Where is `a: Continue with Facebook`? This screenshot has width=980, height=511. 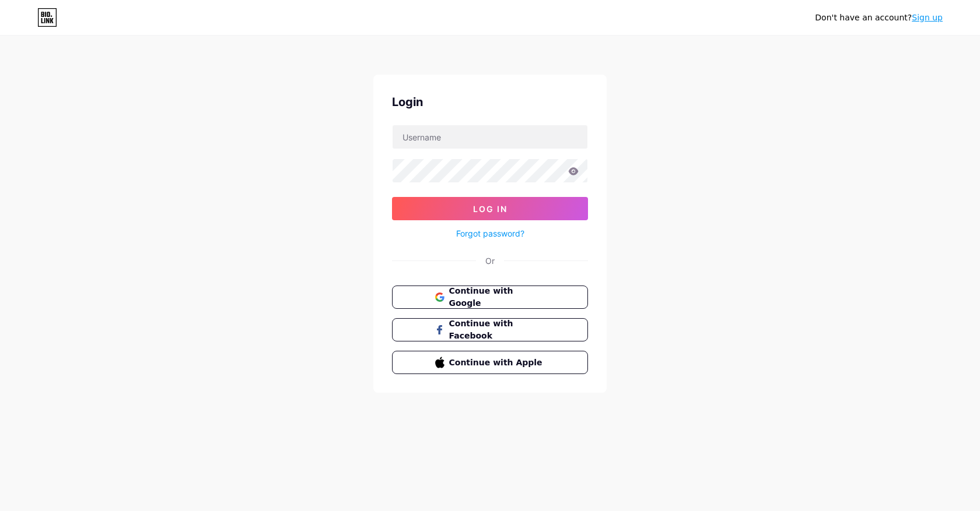
a: Continue with Facebook is located at coordinates (490, 330).